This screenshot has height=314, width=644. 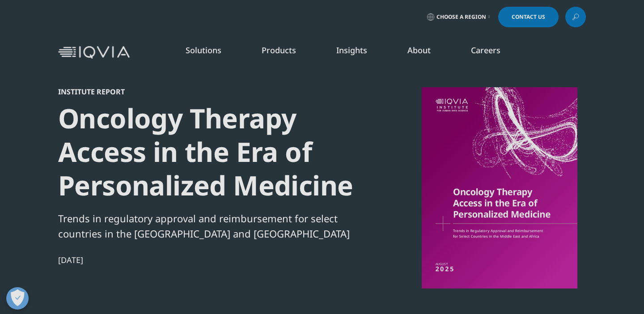 What do you see at coordinates (486, 50) in the screenshot?
I see `a: Careers` at bounding box center [486, 50].